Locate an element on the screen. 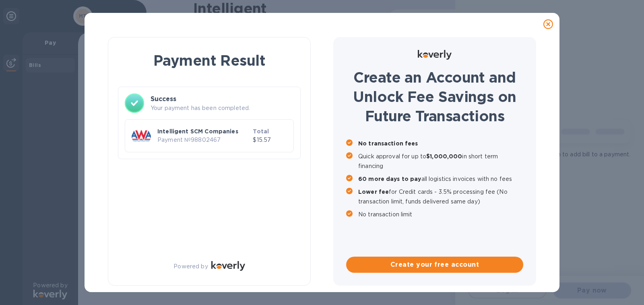 The width and height of the screenshot is (644, 305). b: $1,000,000 is located at coordinates (444, 156).